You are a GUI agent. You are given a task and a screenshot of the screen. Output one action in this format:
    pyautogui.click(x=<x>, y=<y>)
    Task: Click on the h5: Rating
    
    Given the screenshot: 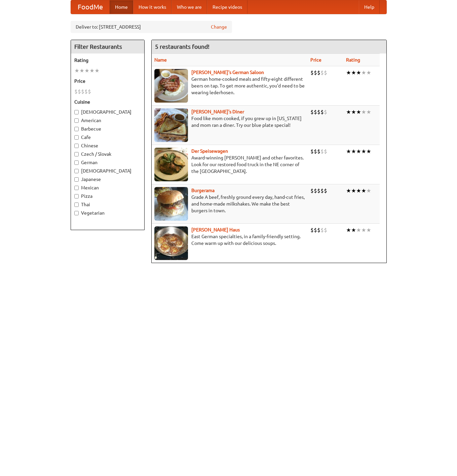 What is the action you would take?
    pyautogui.click(x=107, y=60)
    